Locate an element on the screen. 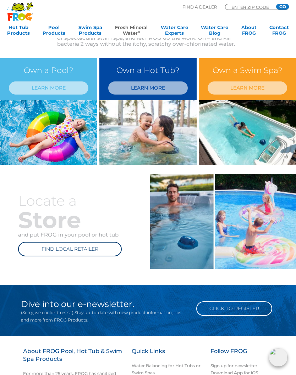  a: ContactFROG is located at coordinates (279, 32).